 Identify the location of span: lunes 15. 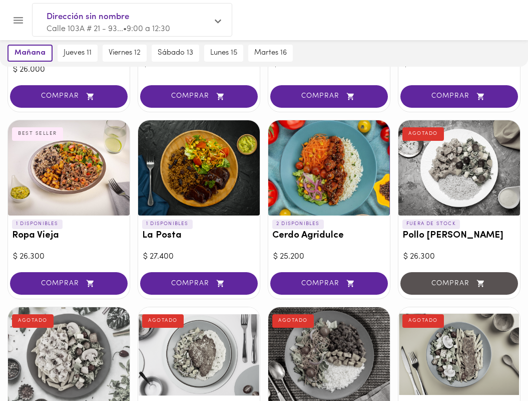
(224, 53).